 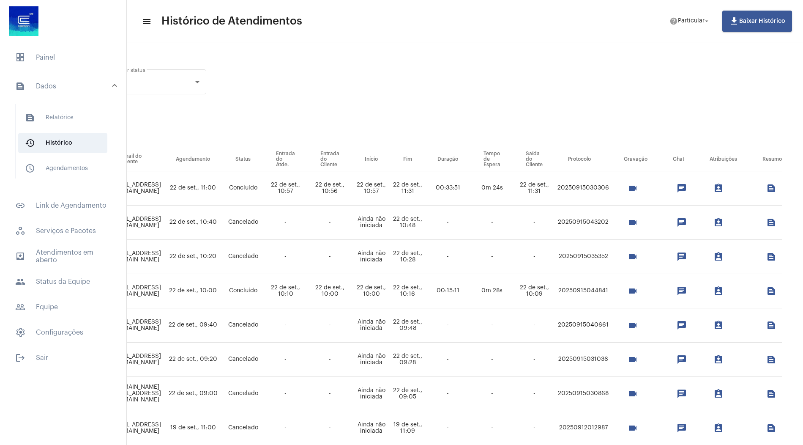 I want to click on th: Atribuições, so click(x=723, y=159).